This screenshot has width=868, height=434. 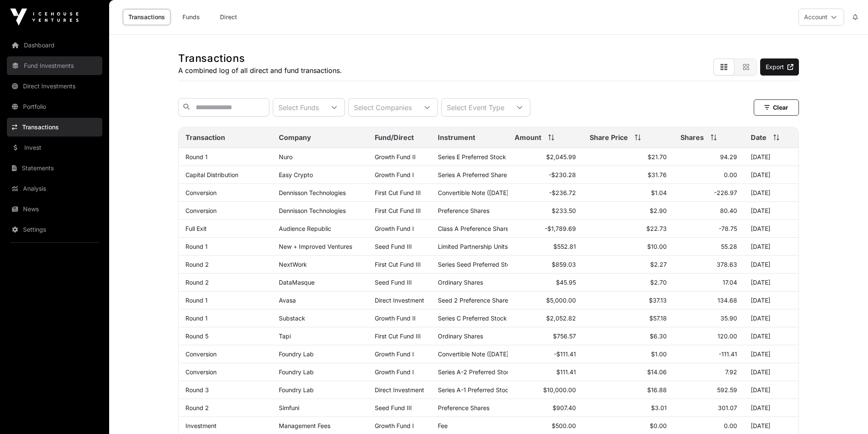 What do you see at coordinates (285, 335) in the screenshot?
I see `a: Tapi` at bounding box center [285, 335].